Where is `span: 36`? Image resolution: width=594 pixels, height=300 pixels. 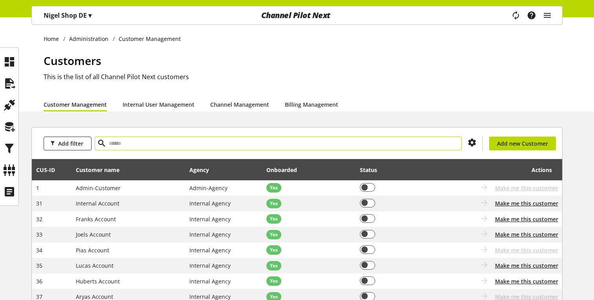 span: 36 is located at coordinates (39, 281).